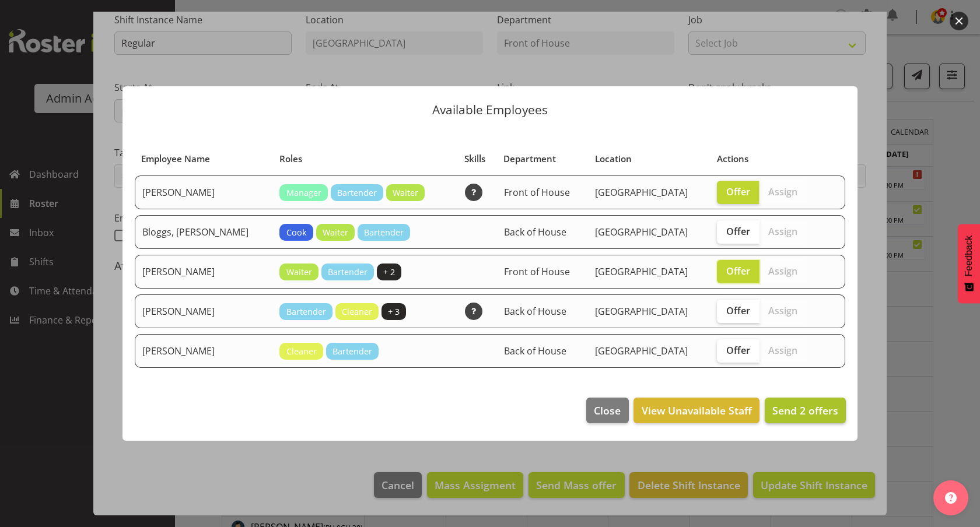 This screenshot has height=527, width=980. Describe the element at coordinates (290, 159) in the screenshot. I see `span: Roles` at that location.